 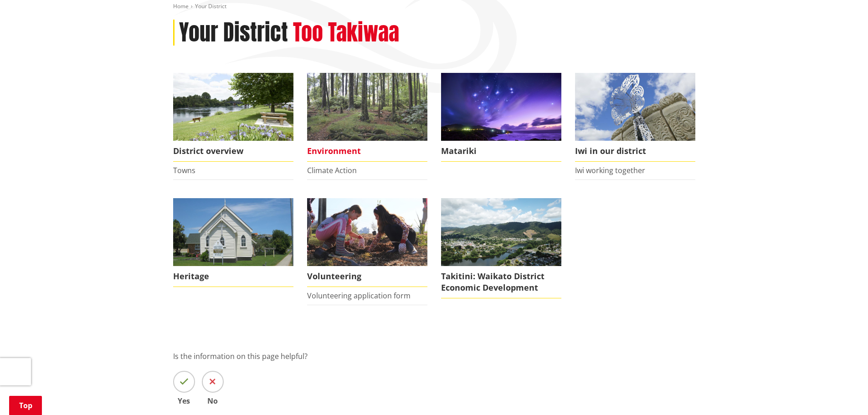 What do you see at coordinates (367, 151) in the screenshot?
I see `span: Environment` at bounding box center [367, 151].